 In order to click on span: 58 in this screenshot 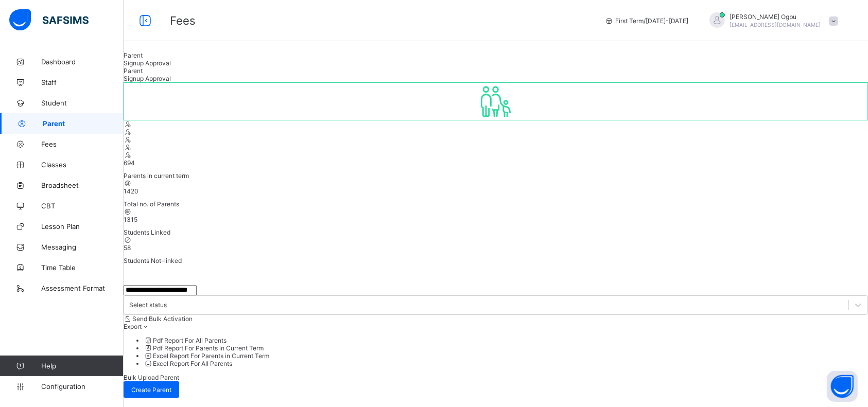, I will do `click(127, 248)`.